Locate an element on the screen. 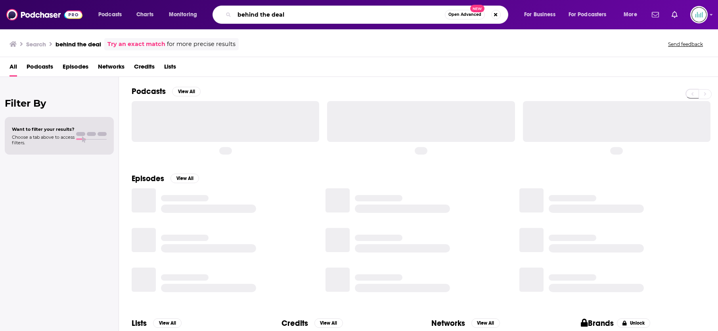 The width and height of the screenshot is (718, 331). button: Unlock is located at coordinates (634, 323).